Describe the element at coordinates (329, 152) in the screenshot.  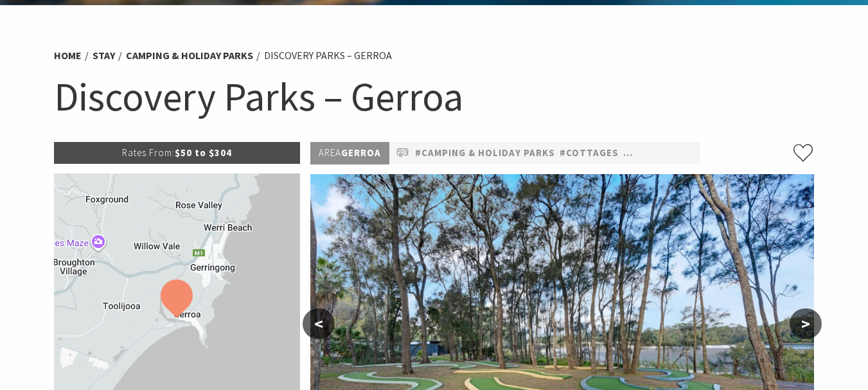
I see `span: Area` at that location.